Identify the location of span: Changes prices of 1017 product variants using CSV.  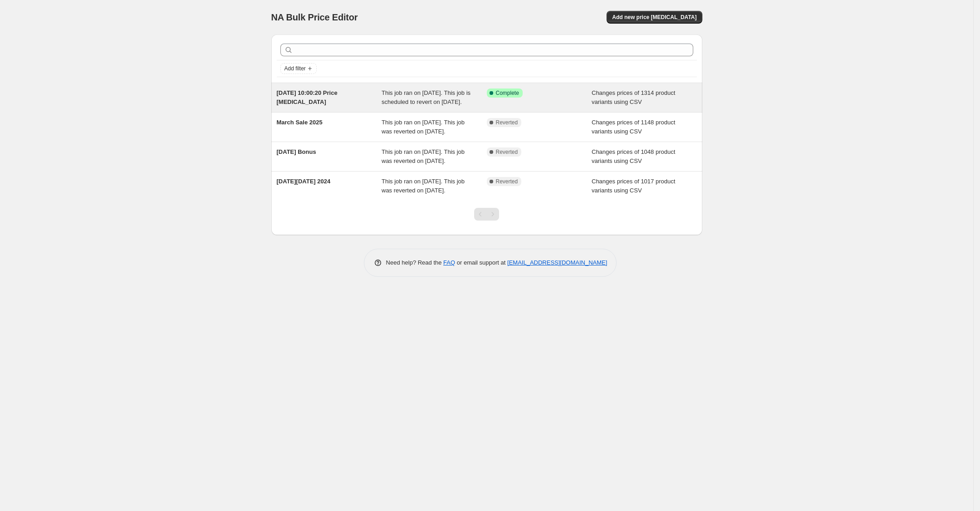
(633, 186).